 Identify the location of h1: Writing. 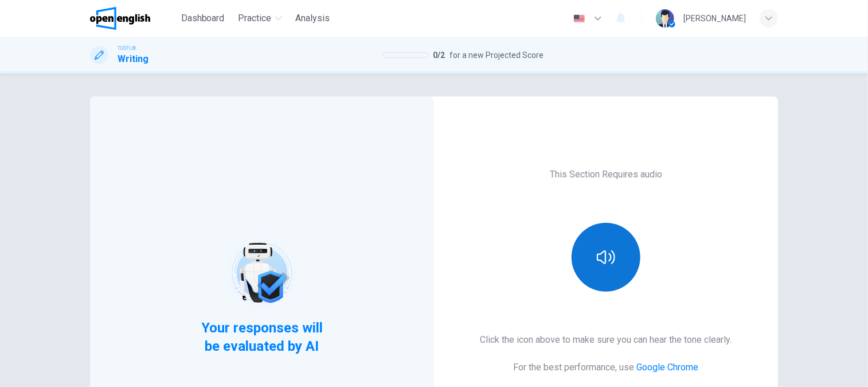
(133, 59).